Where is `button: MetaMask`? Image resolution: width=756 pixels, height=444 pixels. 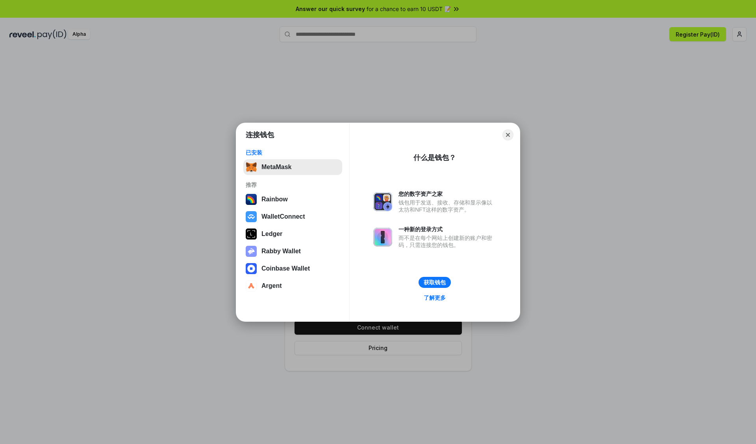 button: MetaMask is located at coordinates (292, 167).